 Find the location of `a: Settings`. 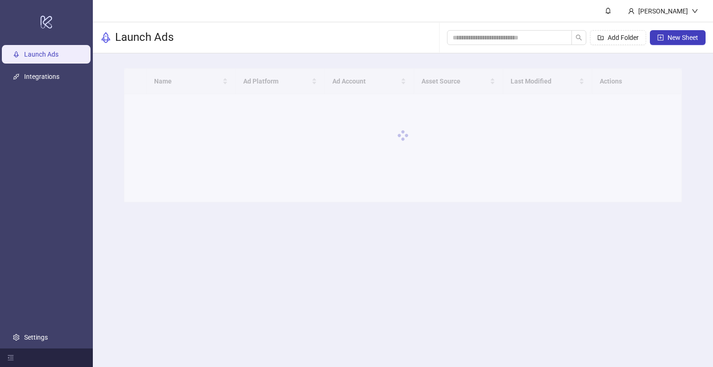

a: Settings is located at coordinates (36, 337).